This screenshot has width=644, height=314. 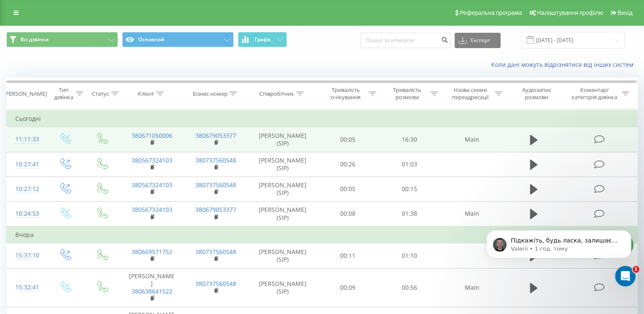 What do you see at coordinates (263, 40) in the screenshot?
I see `span: Графік` at bounding box center [263, 40].